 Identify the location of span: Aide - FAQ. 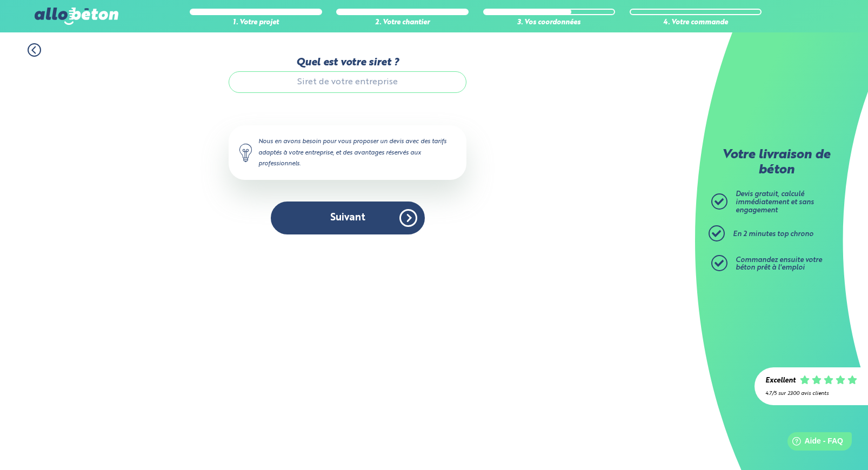
(52, 13).